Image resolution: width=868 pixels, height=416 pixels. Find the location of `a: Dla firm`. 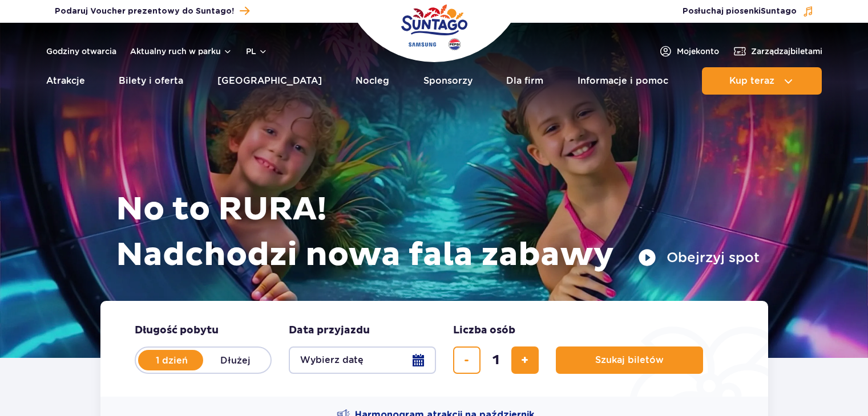

a: Dla firm is located at coordinates (525, 81).